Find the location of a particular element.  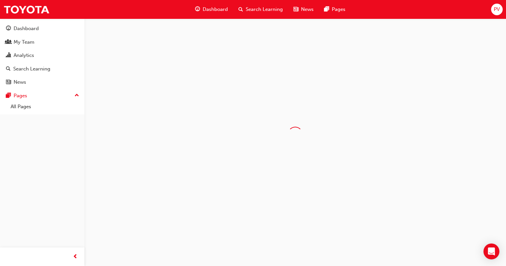

div: Open Intercom Messenger is located at coordinates (491, 251).